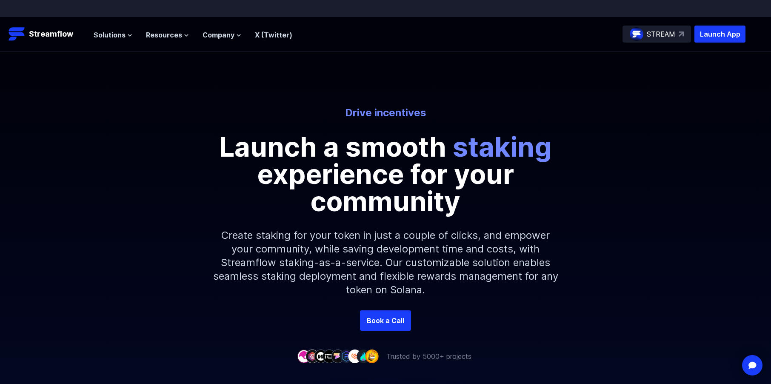 The image size is (771, 384). I want to click on img: company-4, so click(329, 356).